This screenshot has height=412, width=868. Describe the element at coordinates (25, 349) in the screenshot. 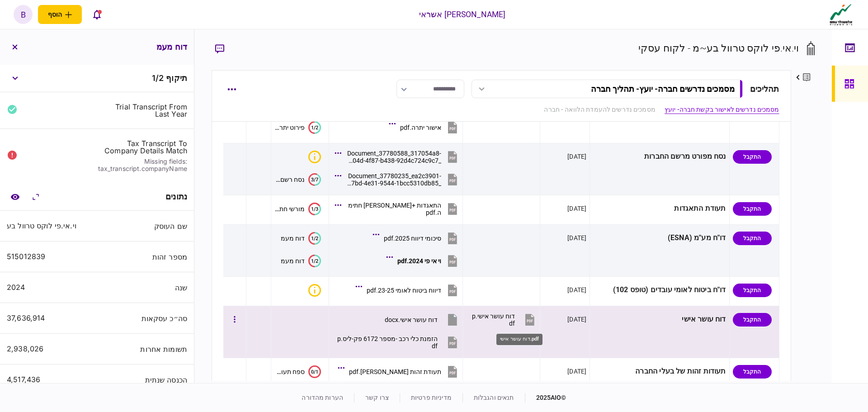

I see `div: 2,938,026` at that location.